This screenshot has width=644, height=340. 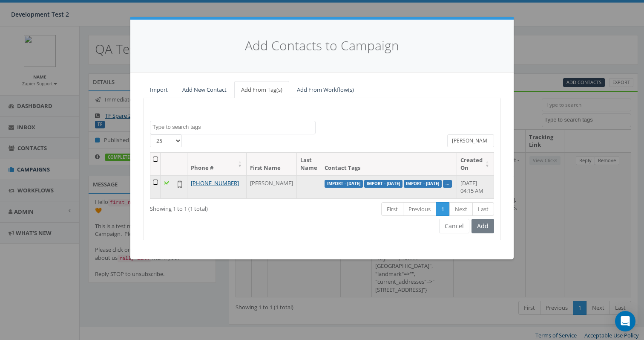 I want to click on button: Cancel, so click(x=454, y=226).